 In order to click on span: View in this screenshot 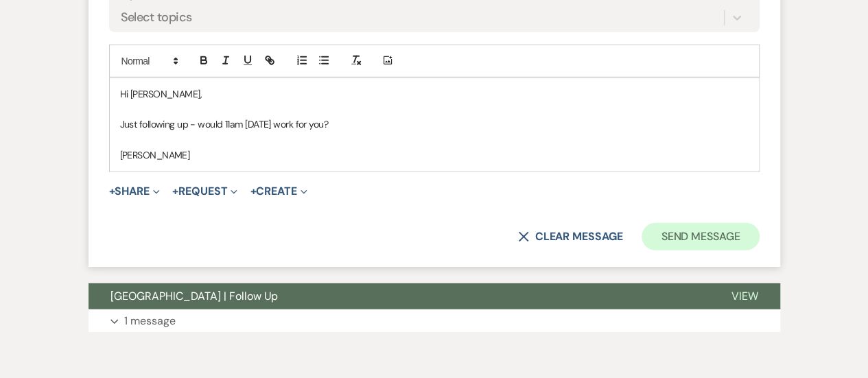, I will do `click(744, 295)`.